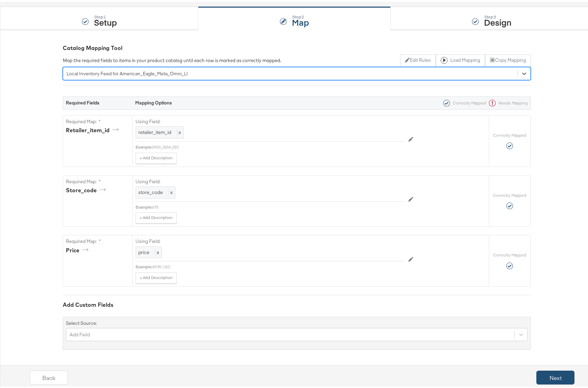 This screenshot has width=588, height=388. What do you see at coordinates (144, 251) in the screenshot?
I see `span: price` at bounding box center [144, 251].